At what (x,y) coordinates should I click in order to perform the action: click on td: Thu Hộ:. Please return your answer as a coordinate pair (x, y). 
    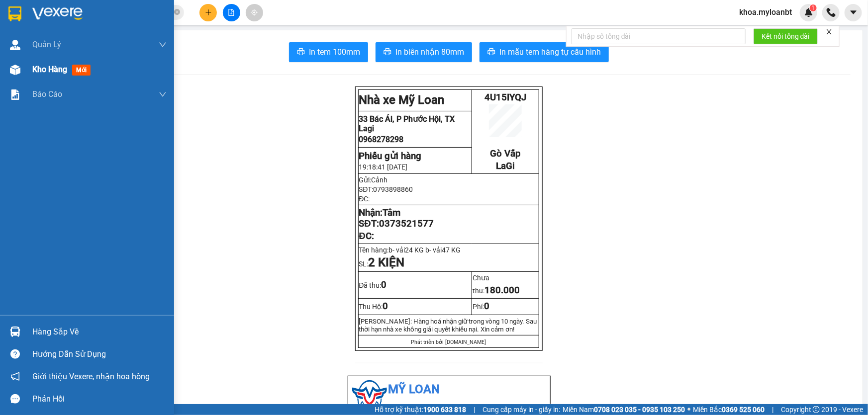
    Looking at the image, I should click on (415, 307).